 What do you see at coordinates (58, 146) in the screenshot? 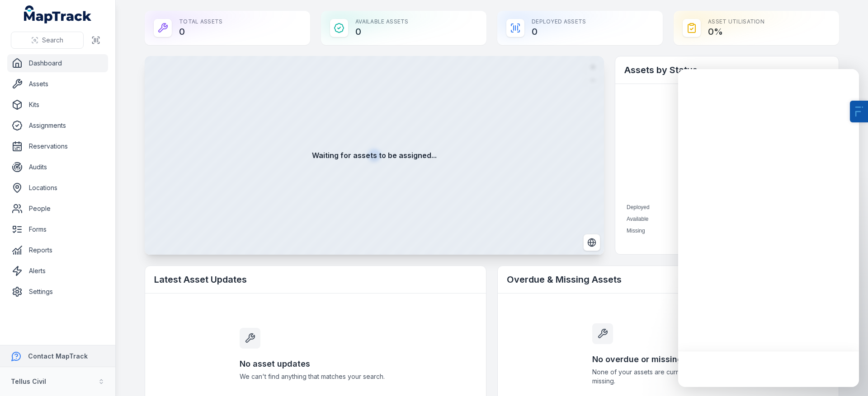
I see `a: Reservations` at bounding box center [58, 146].